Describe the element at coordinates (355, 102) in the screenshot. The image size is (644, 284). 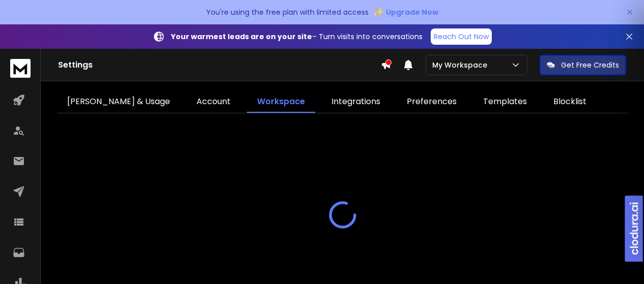
I see `a: Integrations` at that location.